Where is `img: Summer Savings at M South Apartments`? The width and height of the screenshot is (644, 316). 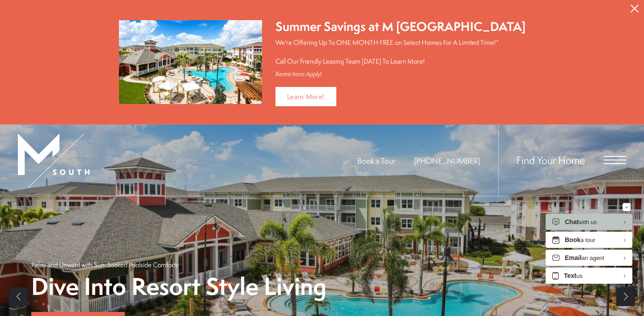
img: Summer Savings at M South Apartments is located at coordinates (191, 62).